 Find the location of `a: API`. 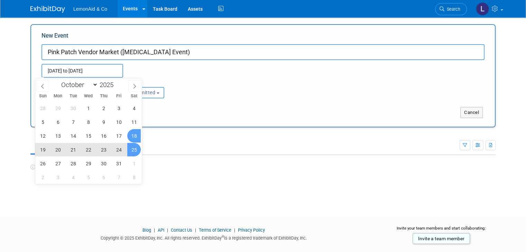

a: API is located at coordinates (161, 230).